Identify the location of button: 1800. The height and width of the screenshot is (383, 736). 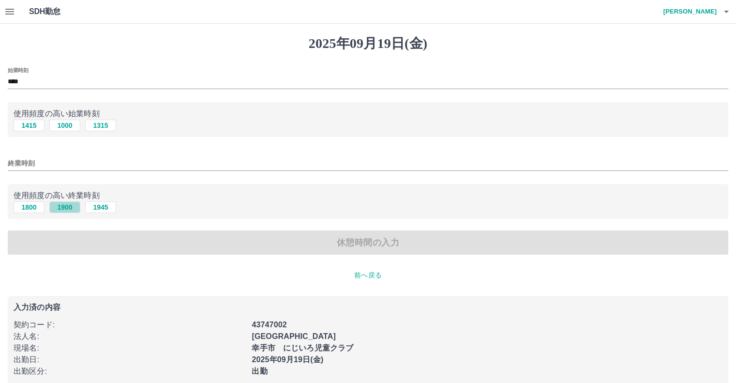
(29, 207).